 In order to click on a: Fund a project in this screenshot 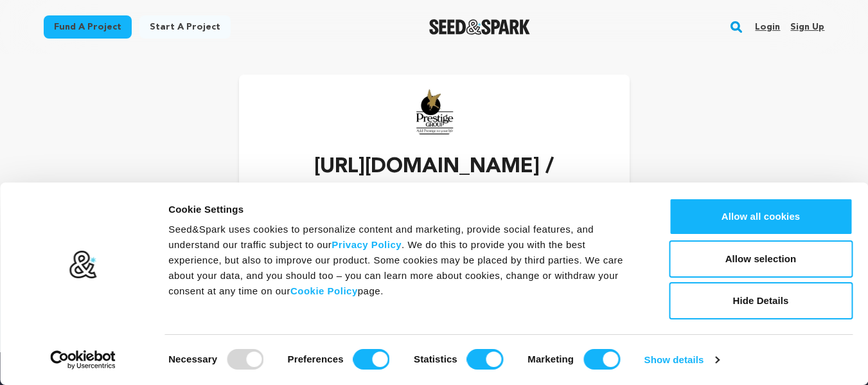, I will do `click(87, 27)`.